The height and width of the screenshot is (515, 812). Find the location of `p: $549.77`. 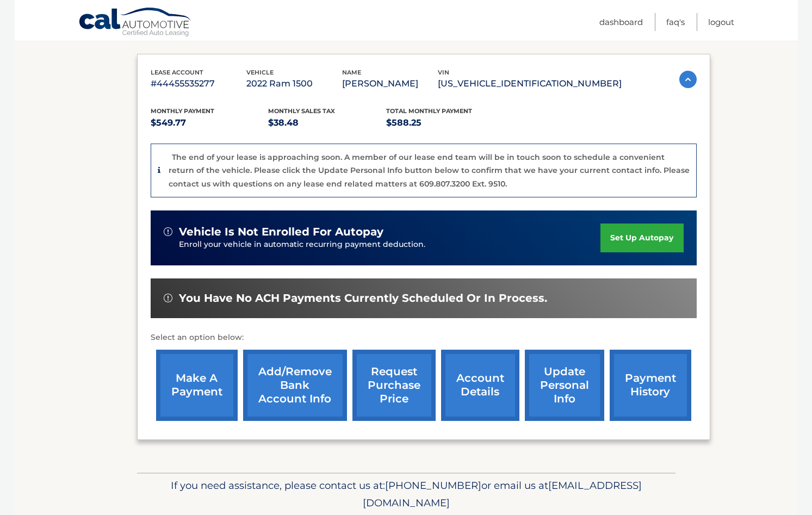

p: $549.77 is located at coordinates (210, 123).